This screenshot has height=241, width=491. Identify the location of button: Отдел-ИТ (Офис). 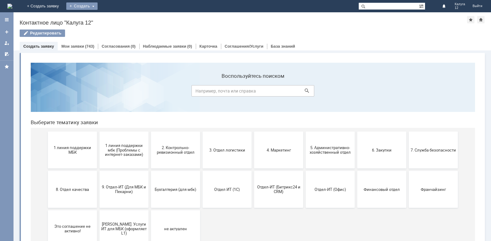
(304, 131).